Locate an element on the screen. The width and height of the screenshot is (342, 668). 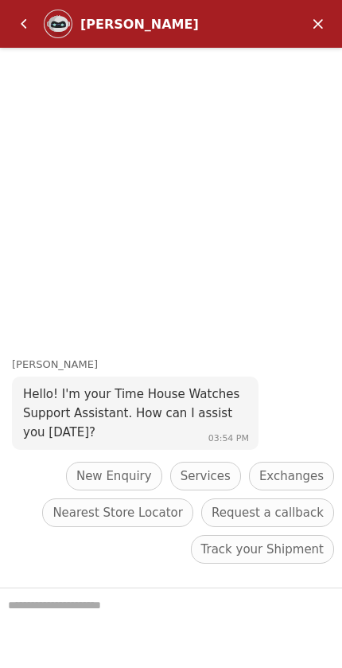
div: Nearest Store Locator is located at coordinates (118, 513).